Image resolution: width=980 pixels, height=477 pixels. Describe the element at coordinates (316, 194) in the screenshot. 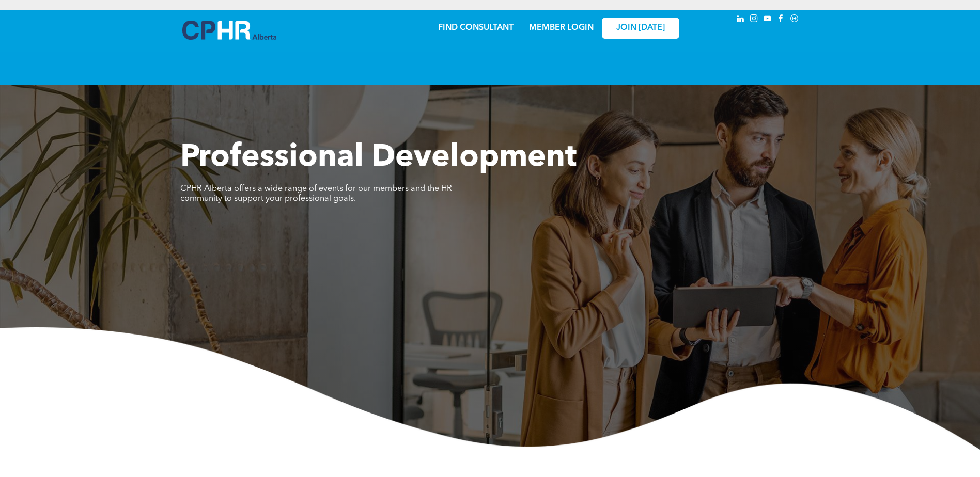

I see `span: CPHR Alberta offers a wide range of events for our members and the HR community to support your p...` at that location.